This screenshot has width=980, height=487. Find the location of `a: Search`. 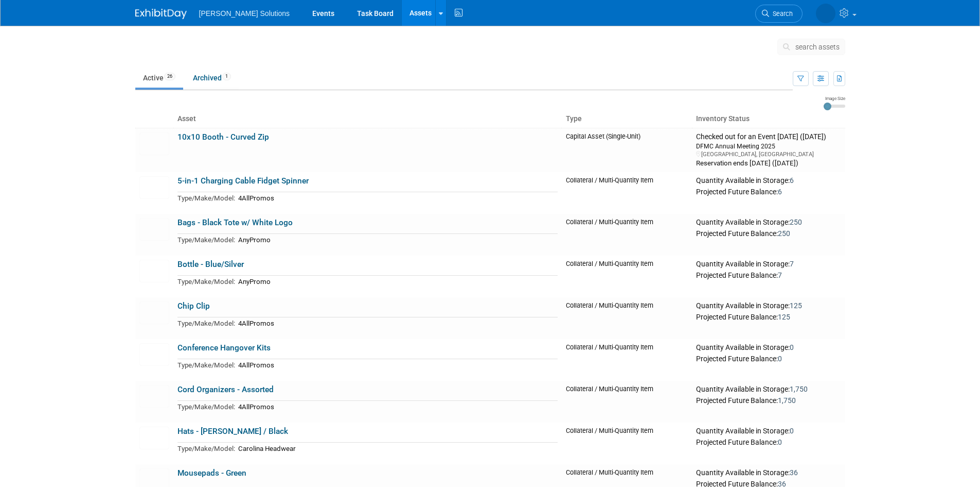

a: Search is located at coordinates (779, 14).